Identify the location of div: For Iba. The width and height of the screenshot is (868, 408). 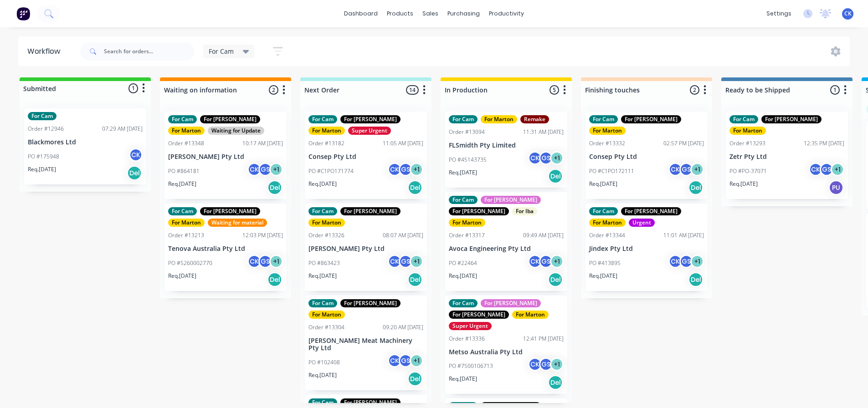
(524, 211).